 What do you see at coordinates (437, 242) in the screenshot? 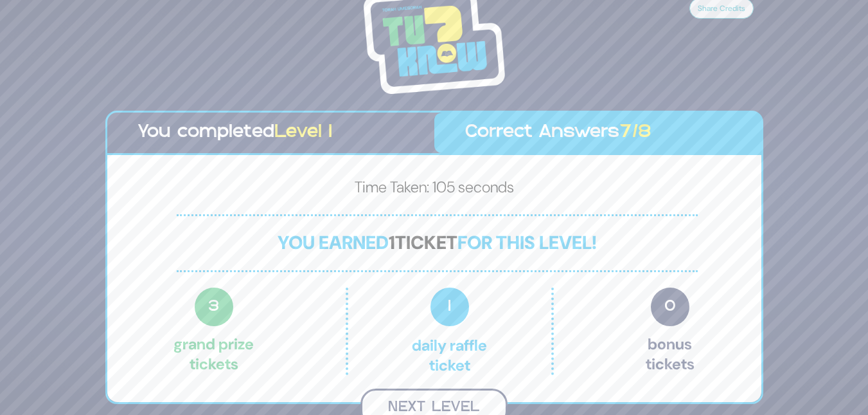
I see `span: You earned for this level!` at bounding box center [437, 242].